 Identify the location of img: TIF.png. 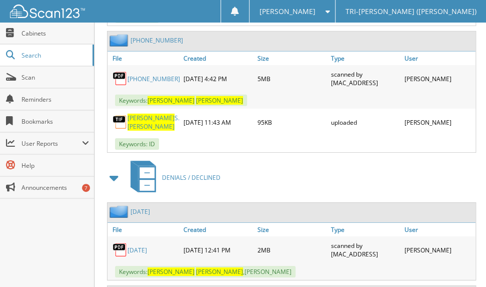
(120, 122).